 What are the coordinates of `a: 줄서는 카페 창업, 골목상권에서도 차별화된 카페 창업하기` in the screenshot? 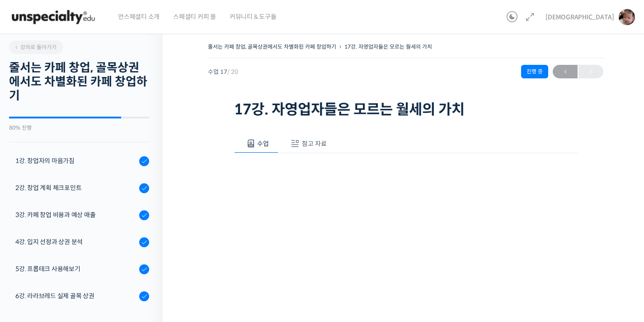 It's located at (272, 47).